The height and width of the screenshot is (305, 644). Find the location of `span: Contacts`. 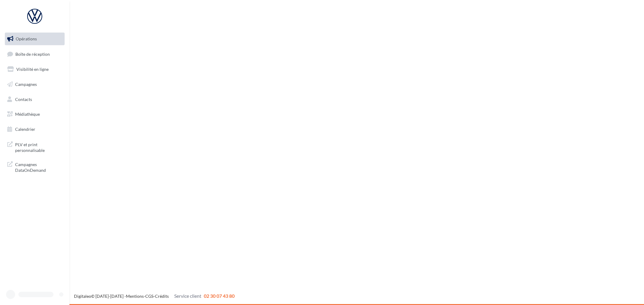

span: Contacts is located at coordinates (24, 99).